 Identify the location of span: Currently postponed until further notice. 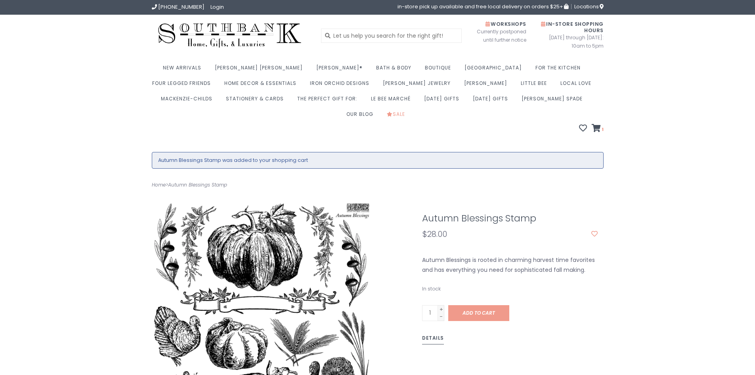
(497, 36).